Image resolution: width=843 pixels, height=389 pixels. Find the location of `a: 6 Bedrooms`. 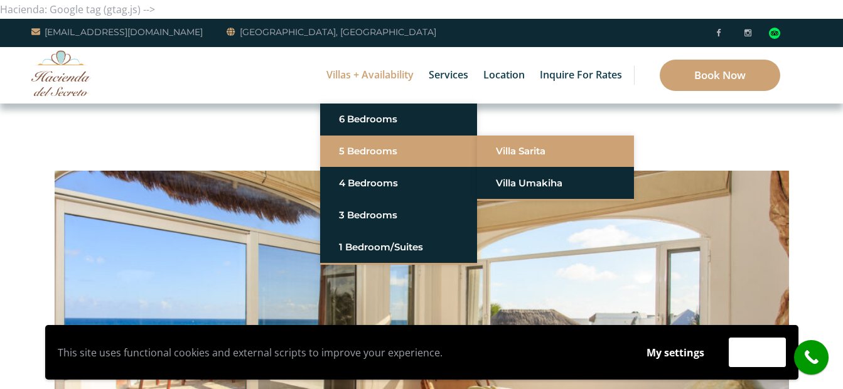

a: 6 Bedrooms is located at coordinates (399, 119).